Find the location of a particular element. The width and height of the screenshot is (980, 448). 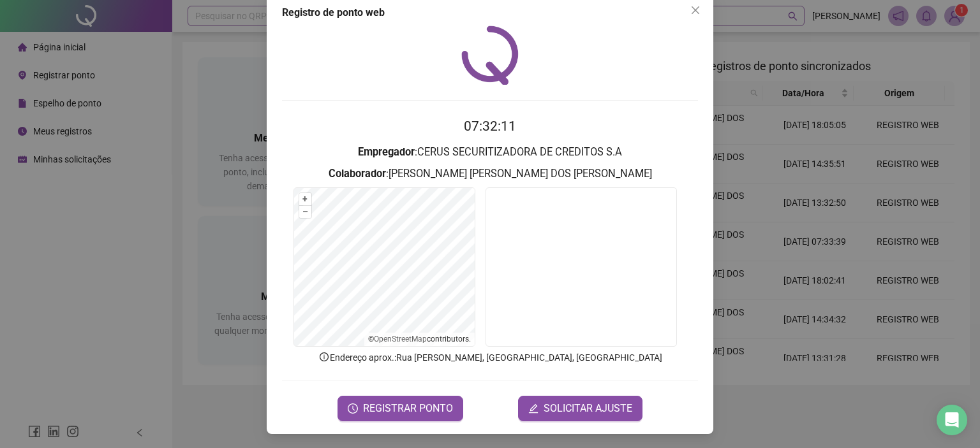

div: Registro de ponto web is located at coordinates (490, 13).